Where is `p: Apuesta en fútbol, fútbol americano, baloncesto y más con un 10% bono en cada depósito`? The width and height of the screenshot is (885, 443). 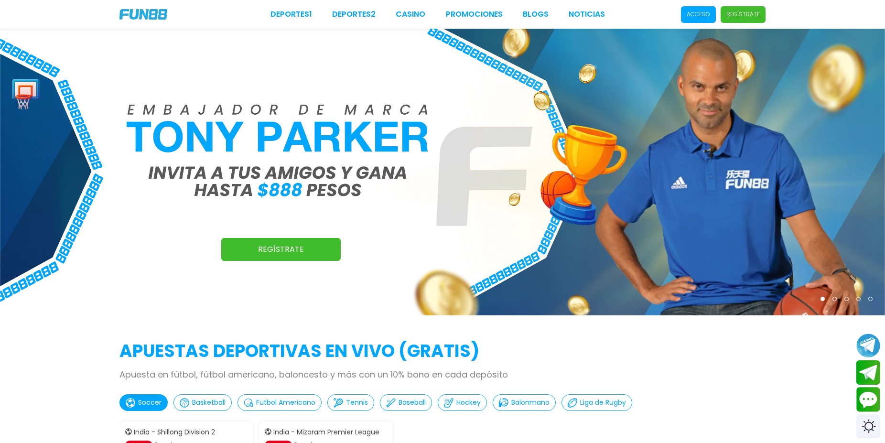
p: Apuesta en fútbol, fútbol americano, baloncesto y más con un 10% bono en cada depósito is located at coordinates (443, 374).